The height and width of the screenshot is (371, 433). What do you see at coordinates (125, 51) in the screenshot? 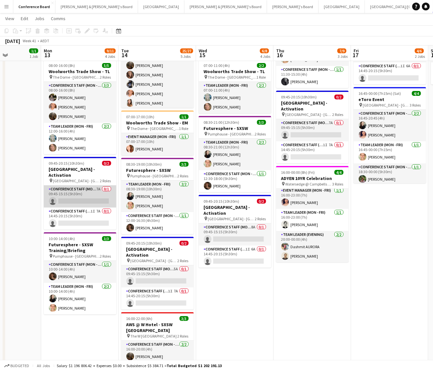
I see `span: Tue` at bounding box center [125, 51].